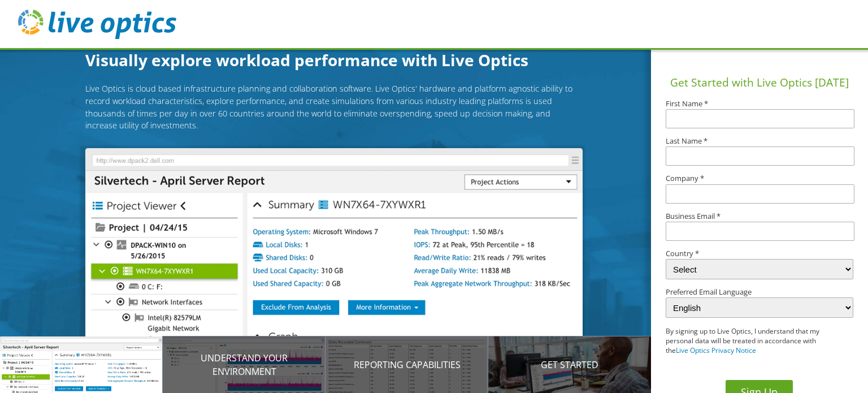 Image resolution: width=868 pixels, height=393 pixels. Describe the element at coordinates (760, 178) in the screenshot. I see `label: Company *` at that location.